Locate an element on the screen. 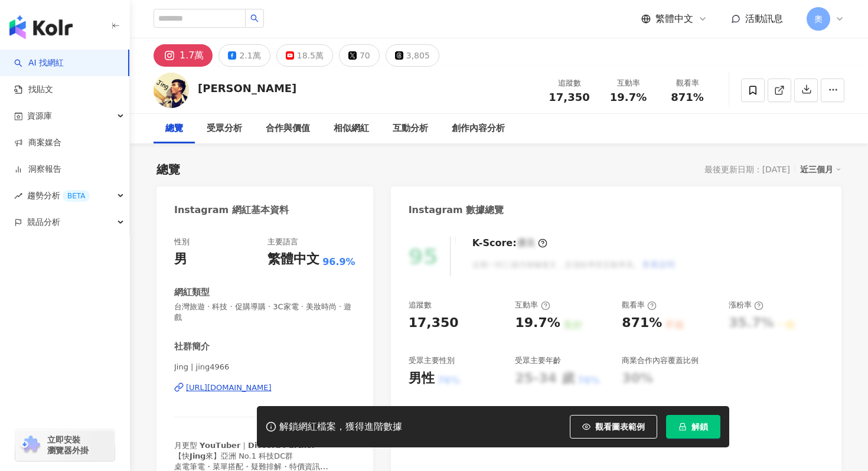  button: 解鎖 is located at coordinates (693, 427).